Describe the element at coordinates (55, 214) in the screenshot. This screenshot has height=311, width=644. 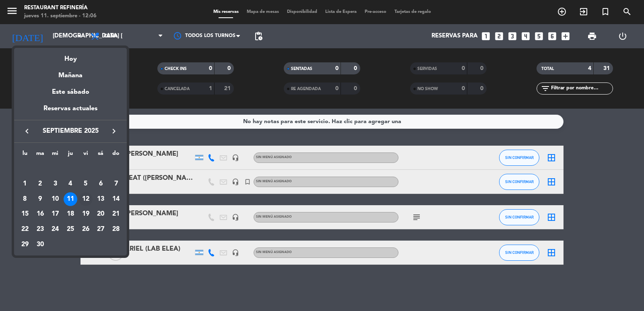
I see `div: 17` at that location.